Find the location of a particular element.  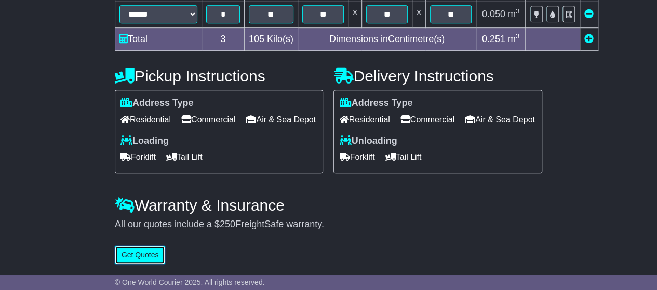

h4: Pickup Instructions is located at coordinates (219, 76).